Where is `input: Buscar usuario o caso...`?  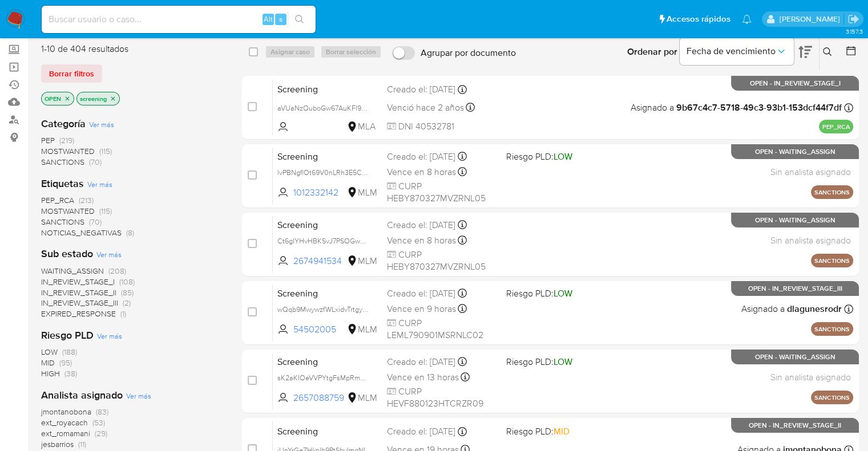
input: Buscar usuario o caso... is located at coordinates (178, 19).